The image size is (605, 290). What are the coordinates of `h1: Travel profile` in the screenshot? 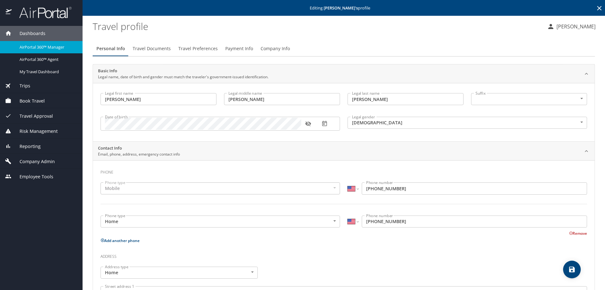 It's located at (317, 26).